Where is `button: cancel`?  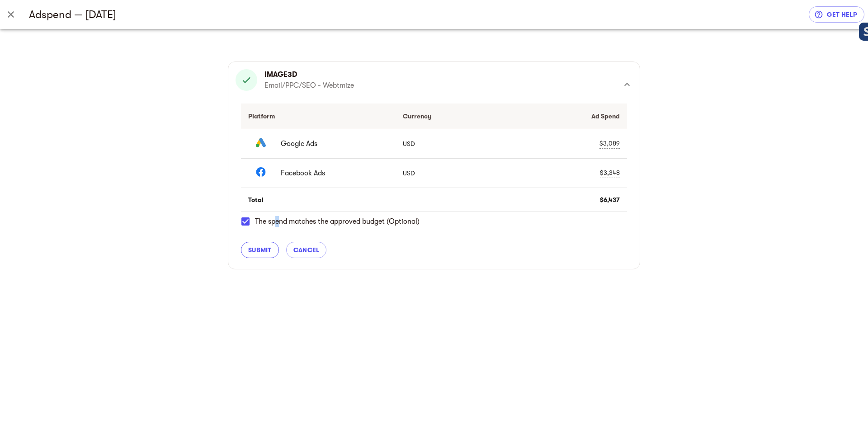 button: cancel is located at coordinates (306, 250).